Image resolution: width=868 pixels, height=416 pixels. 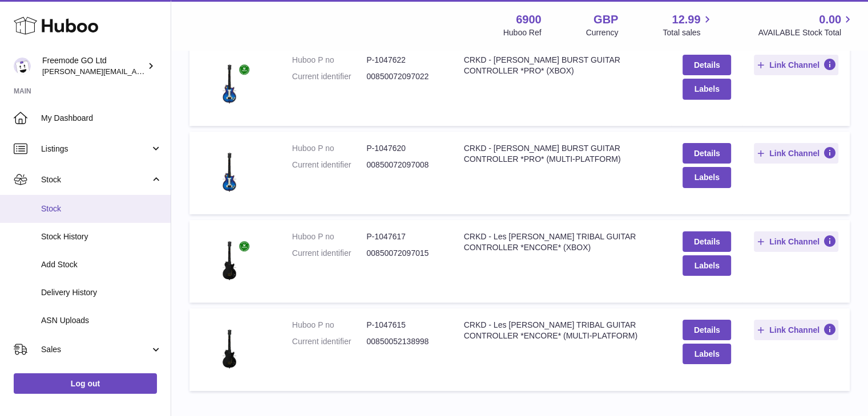 What do you see at coordinates (404, 325) in the screenshot?
I see `dd: P-1047615` at bounding box center [404, 325].